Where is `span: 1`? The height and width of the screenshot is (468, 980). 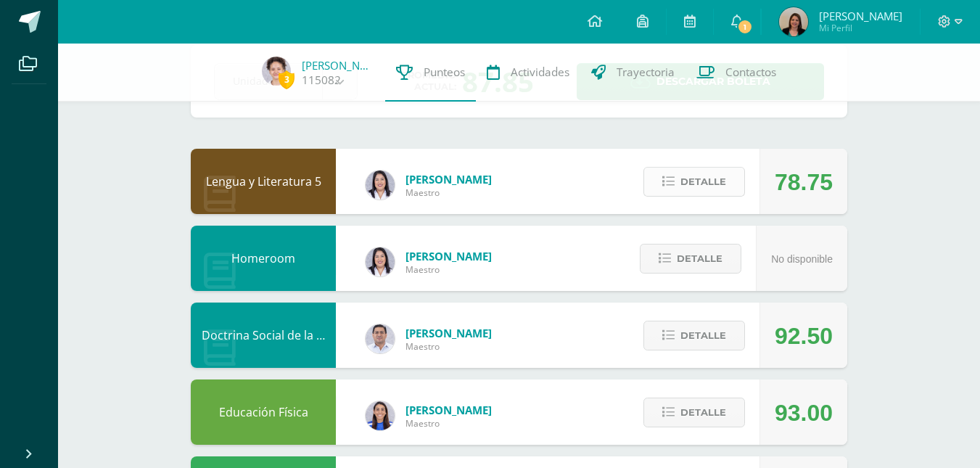
span: 1 is located at coordinates (745, 26).